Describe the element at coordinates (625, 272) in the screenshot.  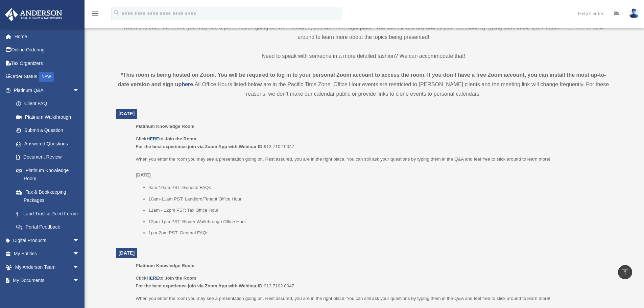
I see `i: vertical_align_top` at that location.